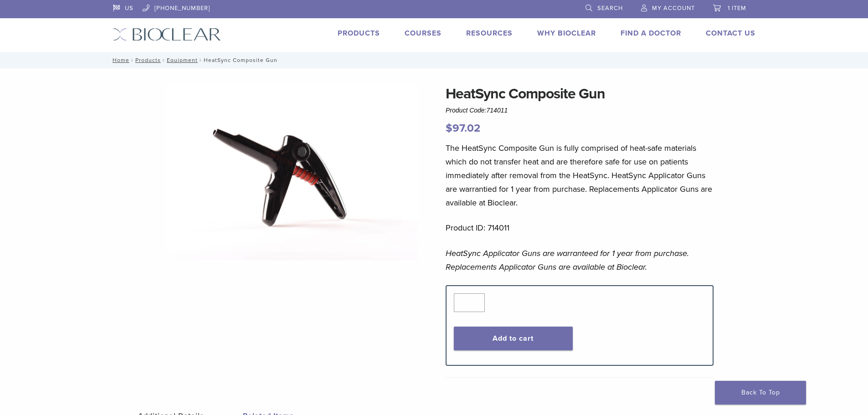 The height and width of the screenshot is (415, 868). Describe the element at coordinates (434, 60) in the screenshot. I see `nav: HeatSync Composite Gun` at that location.